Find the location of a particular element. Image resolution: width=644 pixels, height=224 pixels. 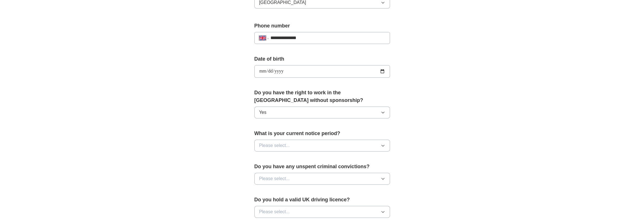

label: Date of birth is located at coordinates (322, 59).